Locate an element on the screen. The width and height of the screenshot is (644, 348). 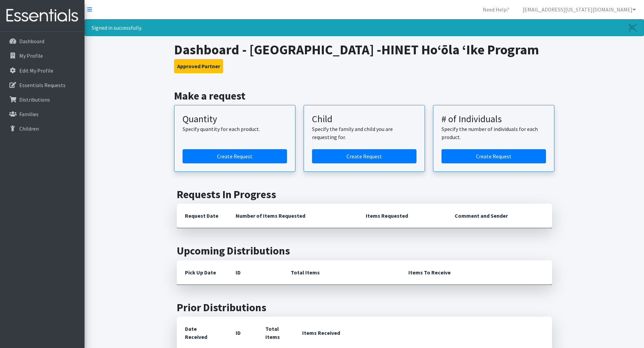
a: Need Help? is located at coordinates (496, 10).